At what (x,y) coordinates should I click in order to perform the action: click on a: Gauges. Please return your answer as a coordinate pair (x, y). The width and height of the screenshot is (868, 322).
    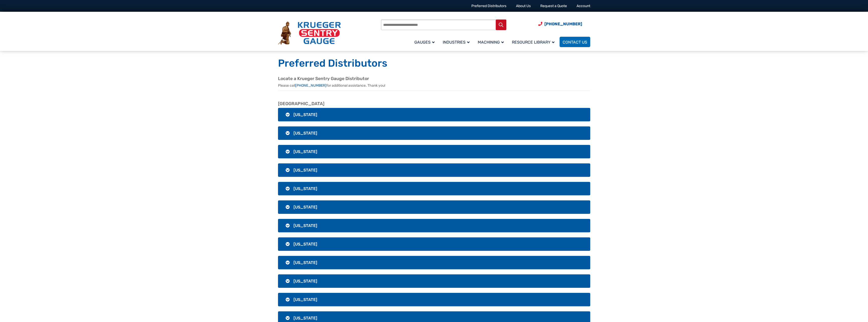
    Looking at the image, I should click on (426, 42).